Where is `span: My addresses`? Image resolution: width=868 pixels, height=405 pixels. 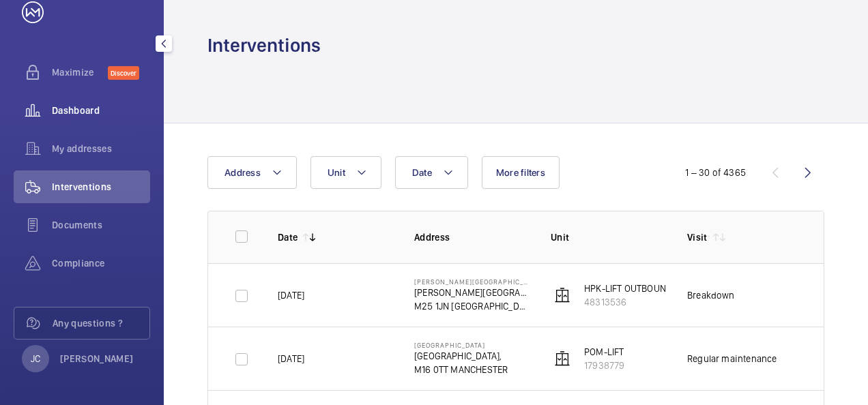 span: My addresses is located at coordinates (101, 149).